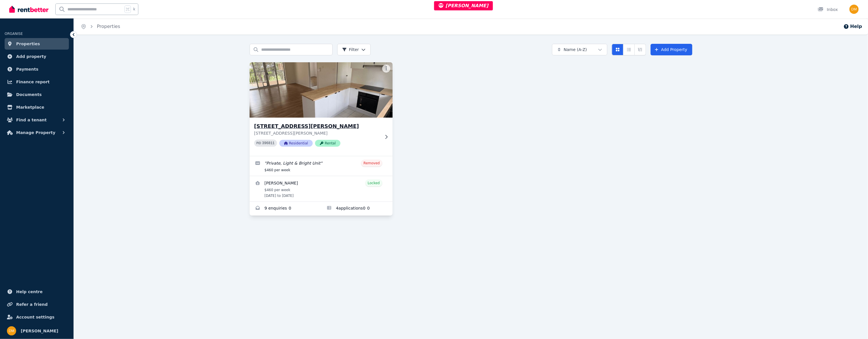  I want to click on img: 16/12 Mayers St, Manunda, so click(321, 90).